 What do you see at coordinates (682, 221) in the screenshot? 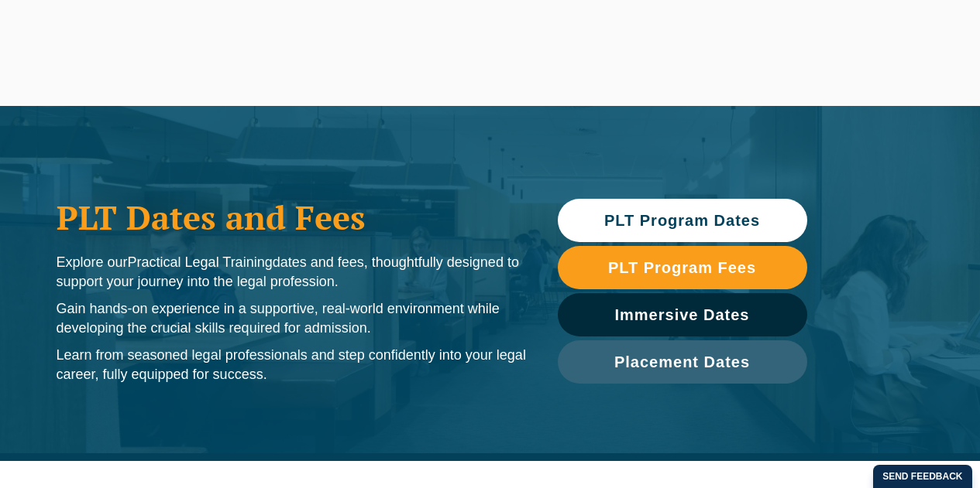
I see `span: PLT Program Dates` at bounding box center [682, 221].